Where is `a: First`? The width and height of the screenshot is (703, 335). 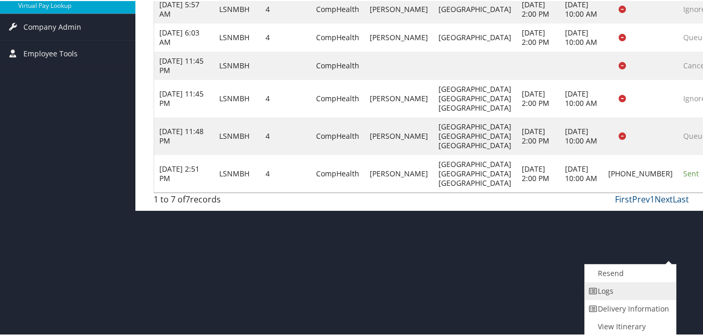 a: First is located at coordinates (624, 198).